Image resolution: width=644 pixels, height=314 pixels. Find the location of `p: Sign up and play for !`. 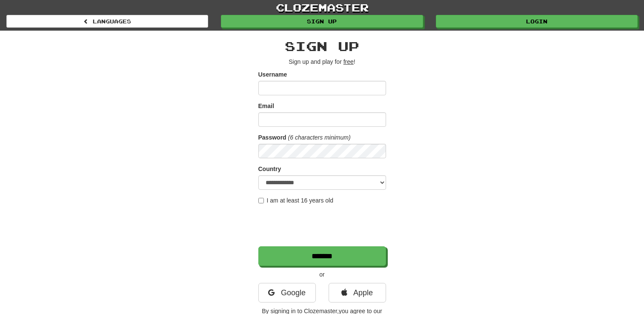

p: Sign up and play for ! is located at coordinates (322, 62).